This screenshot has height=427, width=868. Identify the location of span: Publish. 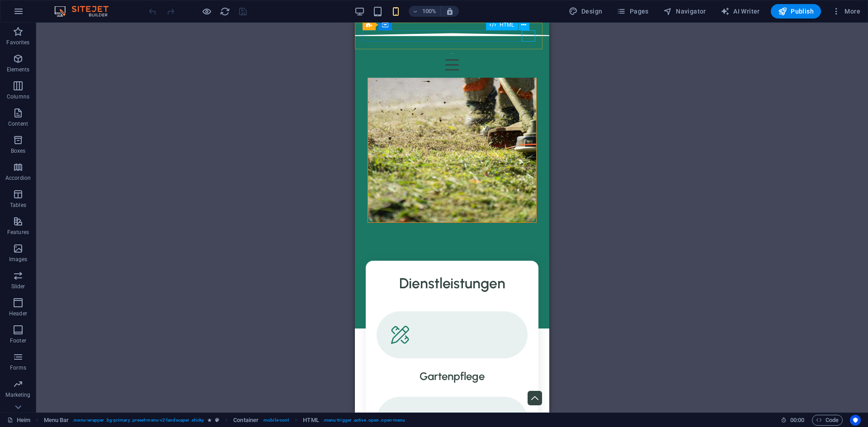
(796, 11).